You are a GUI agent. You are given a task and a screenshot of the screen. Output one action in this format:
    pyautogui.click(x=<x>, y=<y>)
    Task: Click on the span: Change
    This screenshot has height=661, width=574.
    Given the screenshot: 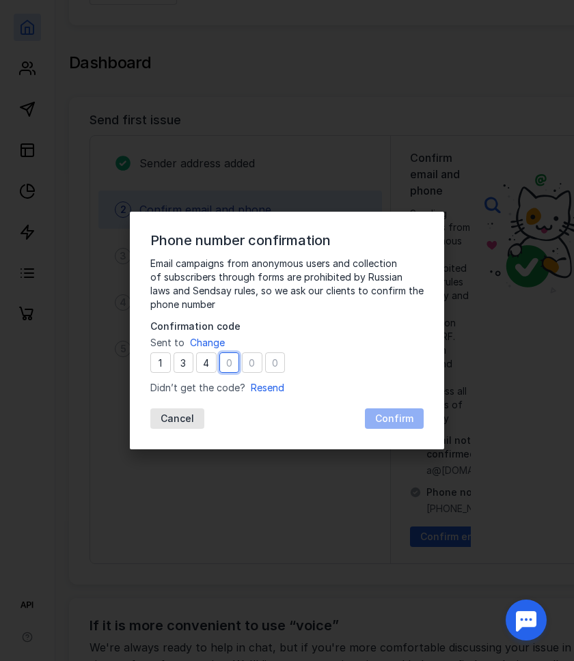 What is the action you would take?
    pyautogui.click(x=207, y=342)
    